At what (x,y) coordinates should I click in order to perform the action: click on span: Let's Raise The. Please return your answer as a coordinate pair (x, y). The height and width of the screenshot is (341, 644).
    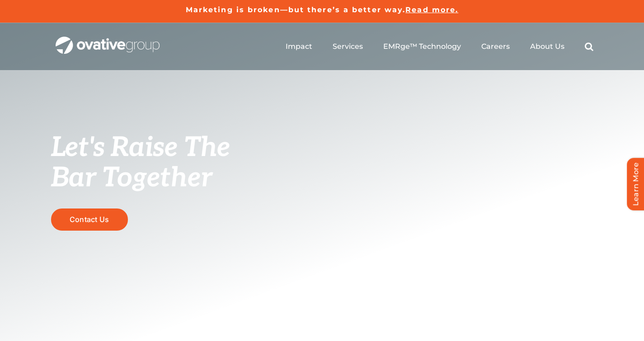
    Looking at the image, I should click on (140, 148).